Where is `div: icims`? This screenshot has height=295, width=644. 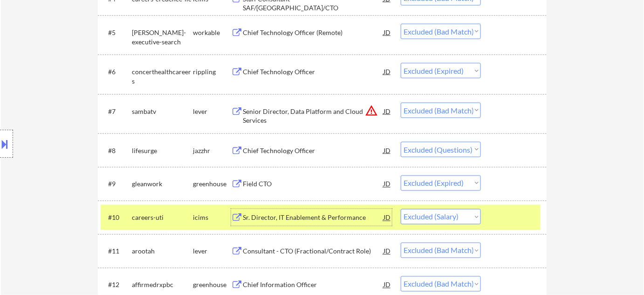
div: icims is located at coordinates (212, 218).